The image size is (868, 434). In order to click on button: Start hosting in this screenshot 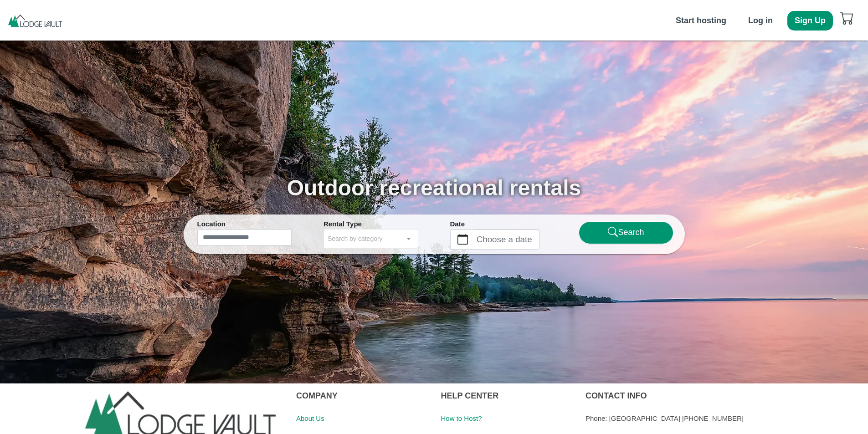, I will do `click(701, 20)`.